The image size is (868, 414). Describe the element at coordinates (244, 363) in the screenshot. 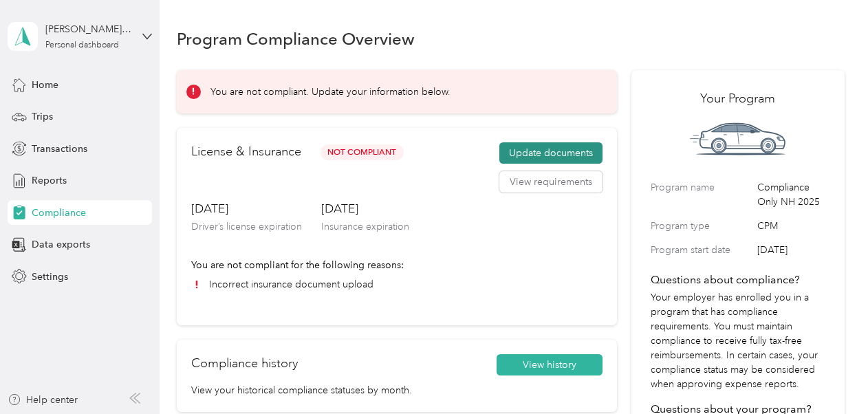

I see `h2: Compliance history` at that location.